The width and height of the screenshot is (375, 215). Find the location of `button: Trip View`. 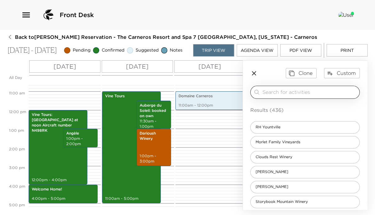

button: Trip View is located at coordinates (214, 50).